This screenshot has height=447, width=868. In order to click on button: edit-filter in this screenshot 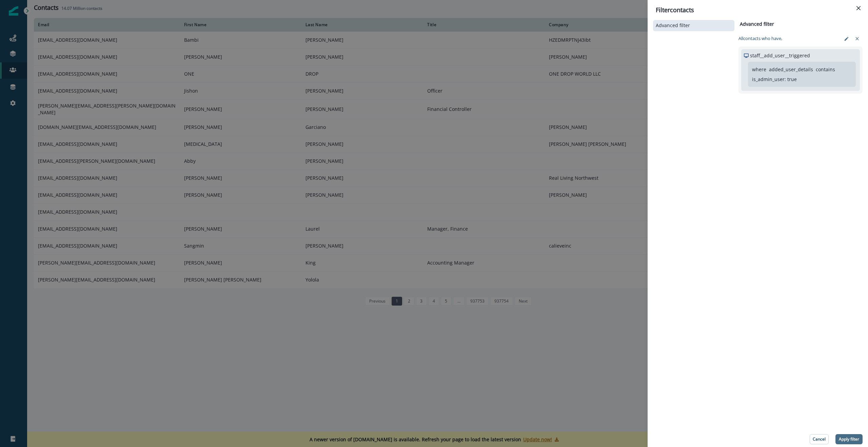, I will do `click(846, 39)`.